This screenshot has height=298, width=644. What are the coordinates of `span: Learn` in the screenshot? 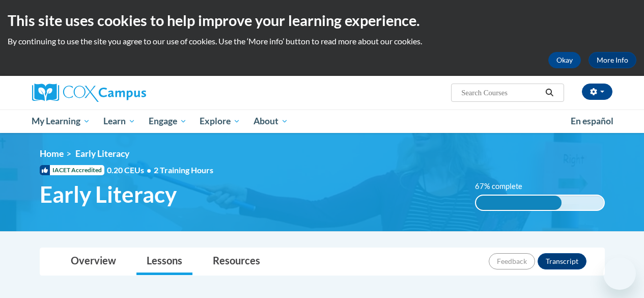 It's located at (119, 121).